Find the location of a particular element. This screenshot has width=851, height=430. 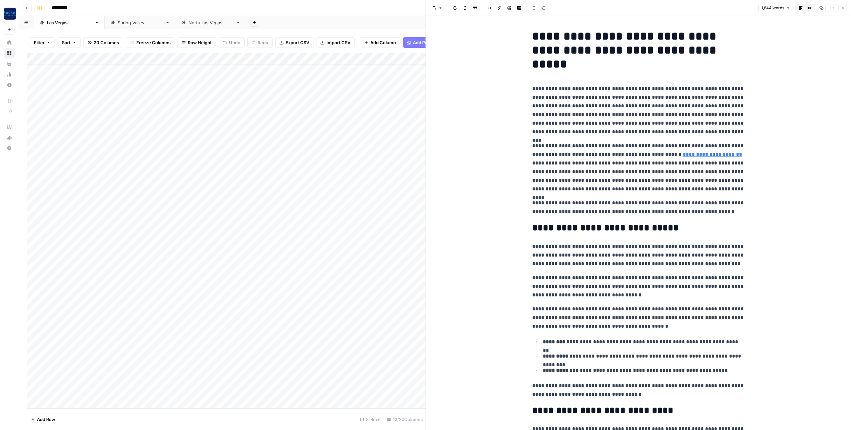

button: 1,844 words is located at coordinates (776, 8).